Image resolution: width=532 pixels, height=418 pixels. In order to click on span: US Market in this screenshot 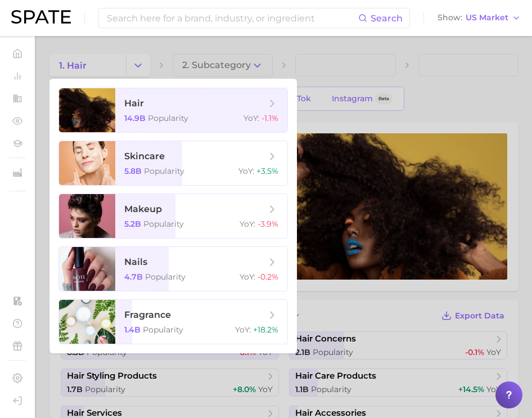, I will do `click(487, 18)`.